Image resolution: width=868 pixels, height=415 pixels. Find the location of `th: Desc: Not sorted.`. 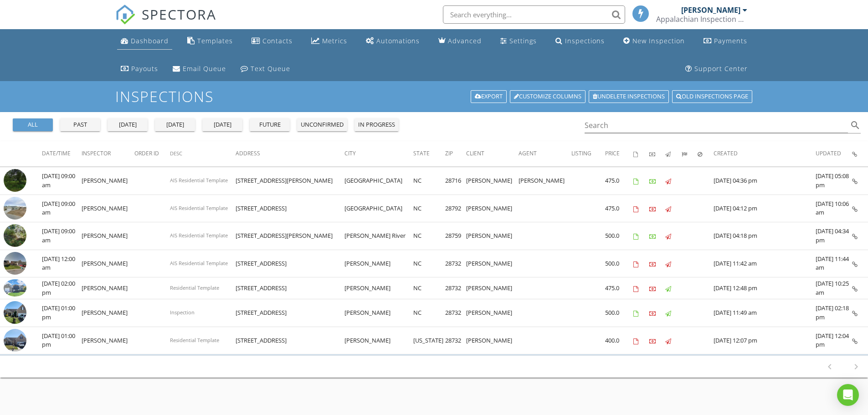

th: Desc: Not sorted. is located at coordinates (203, 154).